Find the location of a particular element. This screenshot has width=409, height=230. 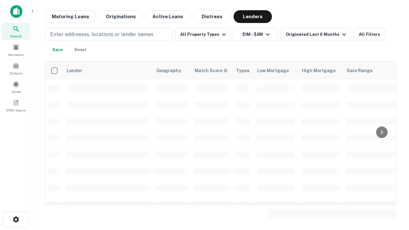

th: Low Mortgage is located at coordinates (276, 71).